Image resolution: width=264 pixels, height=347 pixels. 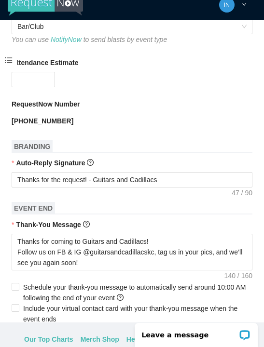 I want to click on b: Thank-You Message, so click(x=48, y=225).